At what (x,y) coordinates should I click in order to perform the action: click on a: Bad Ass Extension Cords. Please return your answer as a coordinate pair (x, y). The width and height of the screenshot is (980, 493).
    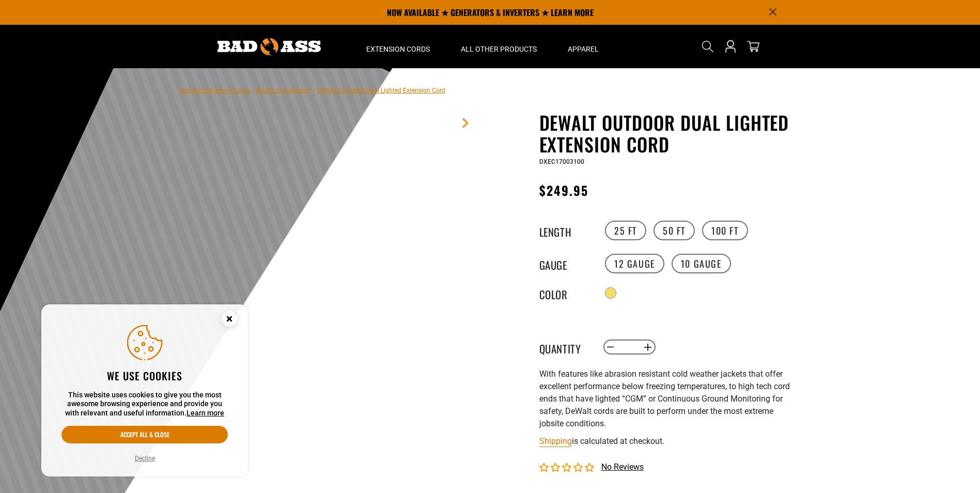
    Looking at the image, I should click on (215, 91).